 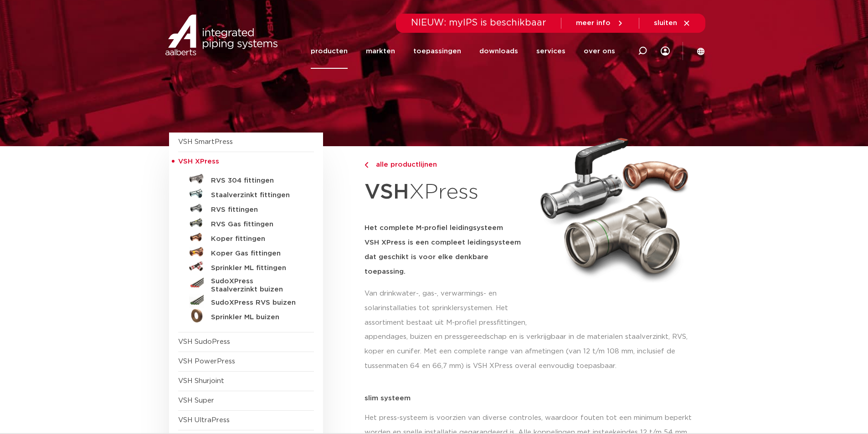 I want to click on div: my IPS, so click(x=666, y=51).